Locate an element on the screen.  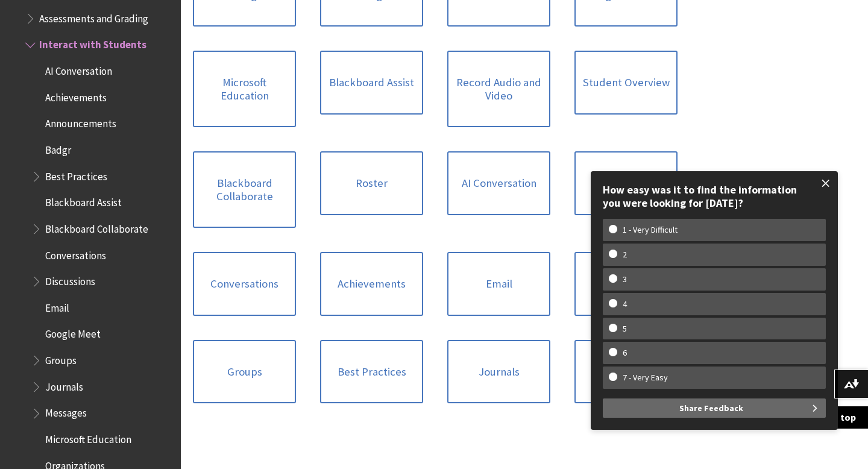
a: Microsoft Education is located at coordinates (244, 89).